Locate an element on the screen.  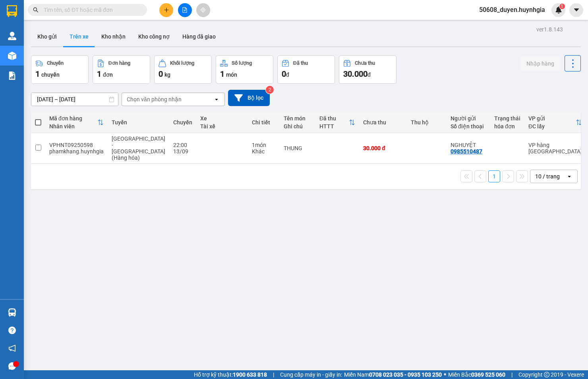
span: đơn is located at coordinates (108, 75).